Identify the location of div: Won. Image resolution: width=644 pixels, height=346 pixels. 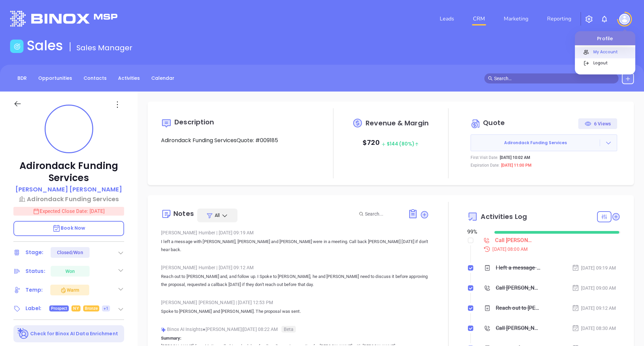
(70, 271).